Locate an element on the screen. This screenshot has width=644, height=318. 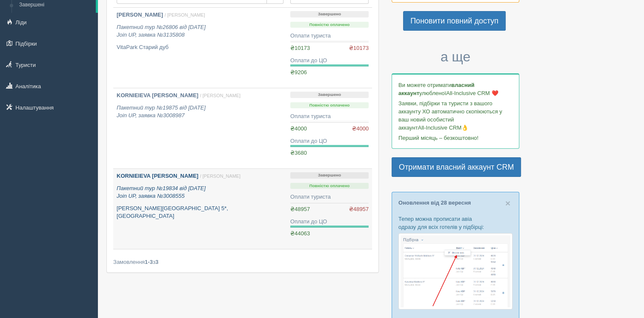
p: VitaPark Старий дуб is located at coordinates (200, 48).